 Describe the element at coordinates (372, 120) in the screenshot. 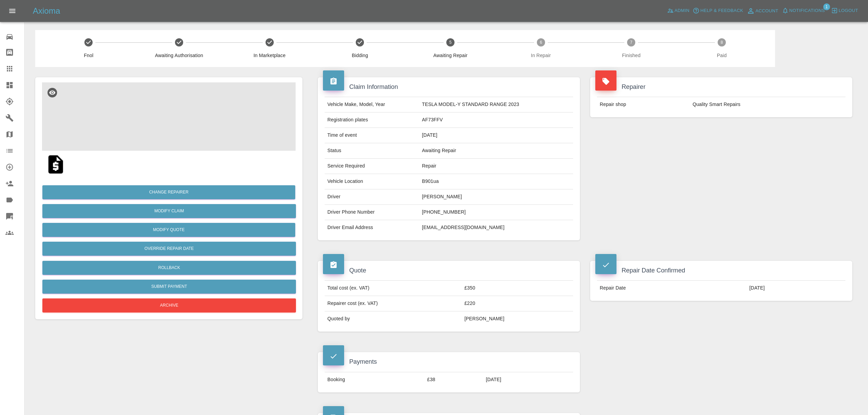

I see `td: Registration plates` at that location.